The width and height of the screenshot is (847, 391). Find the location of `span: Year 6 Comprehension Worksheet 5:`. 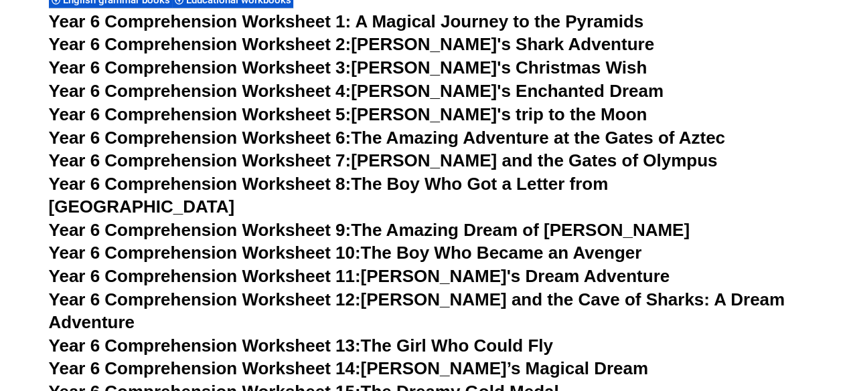

span: Year 6 Comprehension Worksheet 5: is located at coordinates (200, 114).